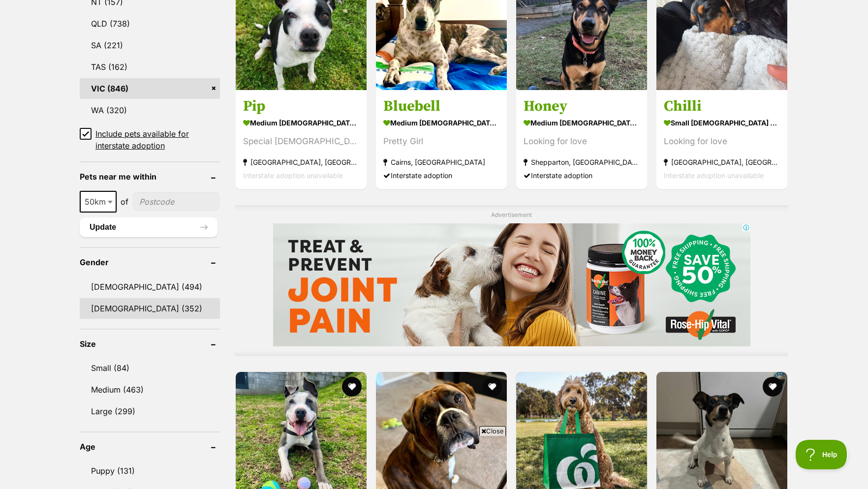  I want to click on a: Puppy (131), so click(150, 471).